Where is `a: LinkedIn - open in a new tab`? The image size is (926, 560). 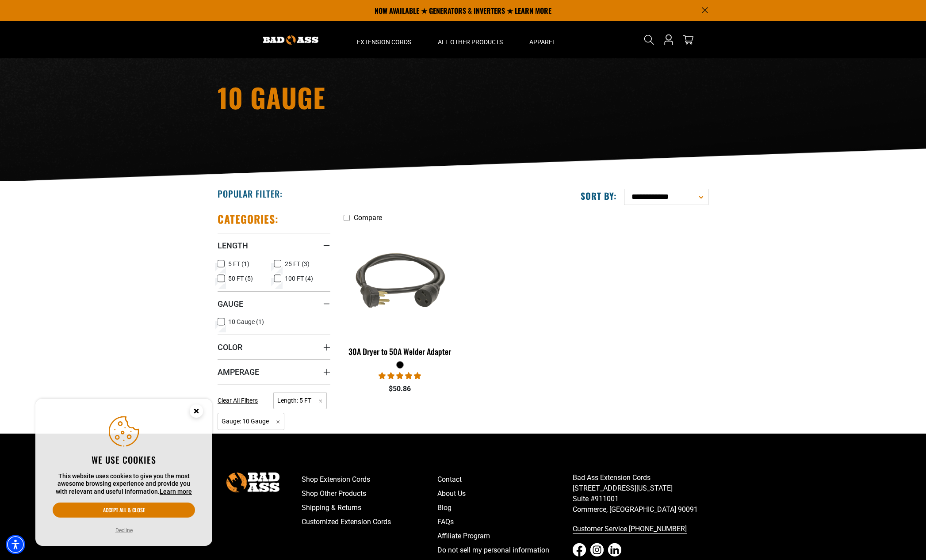 a: LinkedIn - open in a new tab is located at coordinates (615, 550).